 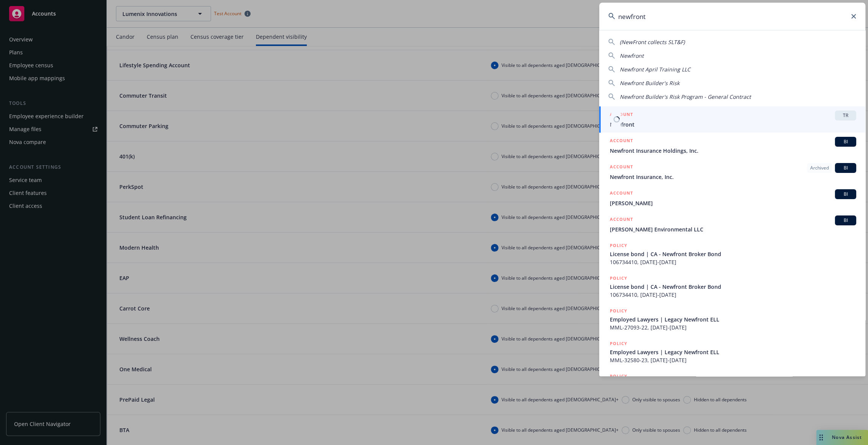 I want to click on span: (NewFront collects SLT&F), so click(x=652, y=42).